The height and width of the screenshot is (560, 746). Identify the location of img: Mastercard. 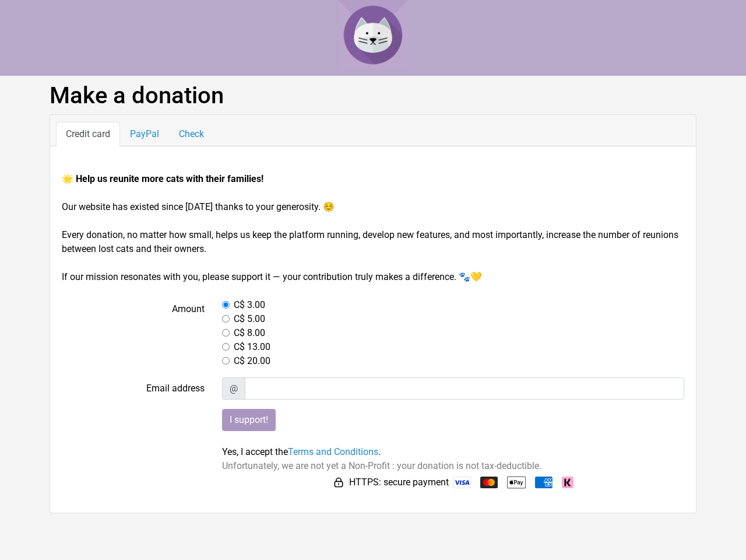
(489, 482).